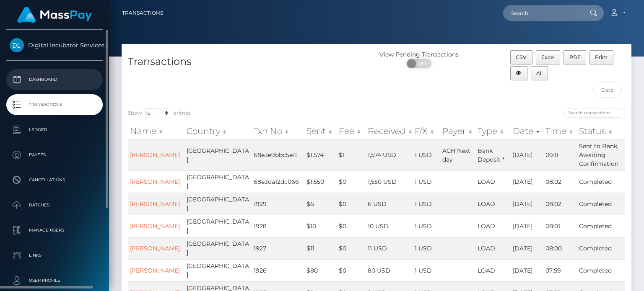 This screenshot has width=644, height=291. I want to click on span: Excel, so click(548, 57).